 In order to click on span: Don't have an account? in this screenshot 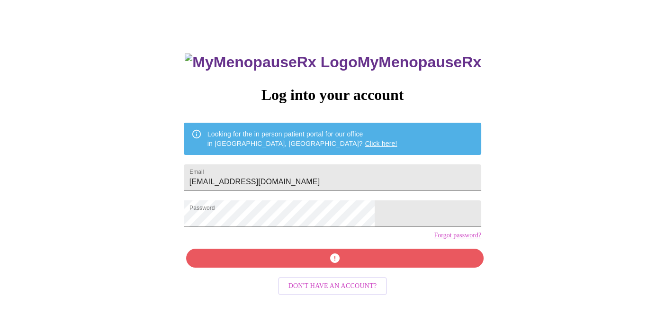, I will do `click(333, 286)`.